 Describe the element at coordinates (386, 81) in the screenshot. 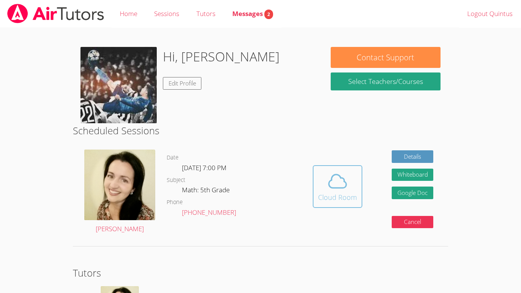

I see `a: Select Teachers/Courses` at that location.